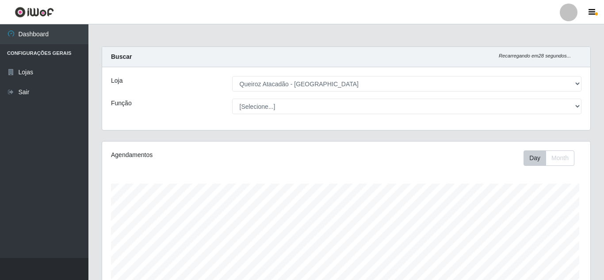  I want to click on div: First group, so click(548, 158).